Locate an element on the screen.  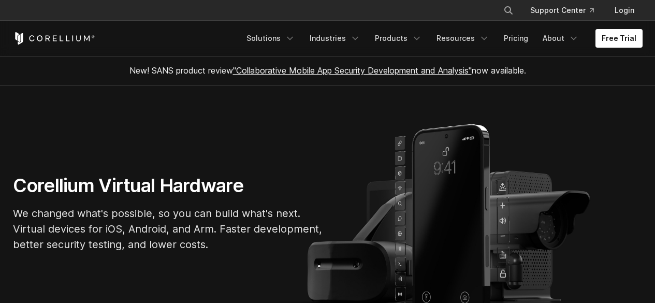
a: Pricing is located at coordinates (516, 38).